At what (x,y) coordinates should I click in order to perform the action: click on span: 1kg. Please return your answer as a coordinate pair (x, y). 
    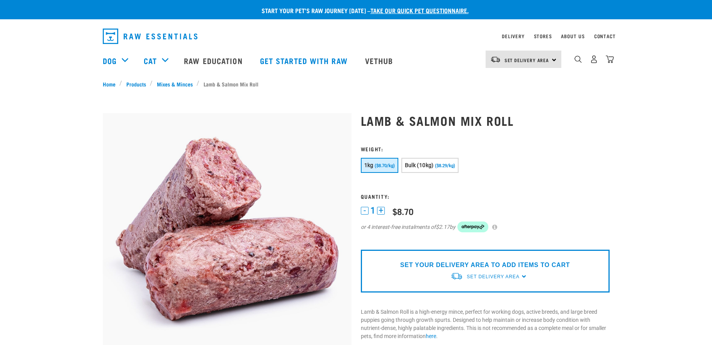
    Looking at the image, I should click on (369, 165).